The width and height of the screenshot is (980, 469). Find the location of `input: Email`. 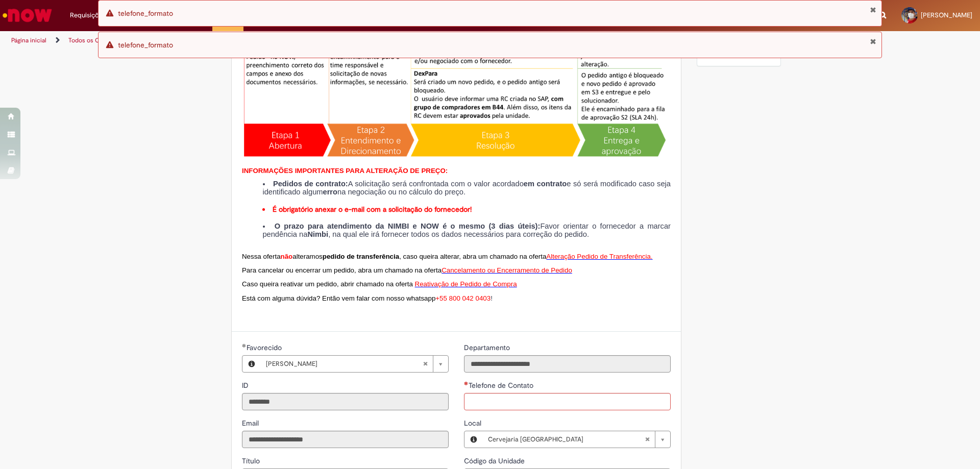

input: Email is located at coordinates (345, 439).